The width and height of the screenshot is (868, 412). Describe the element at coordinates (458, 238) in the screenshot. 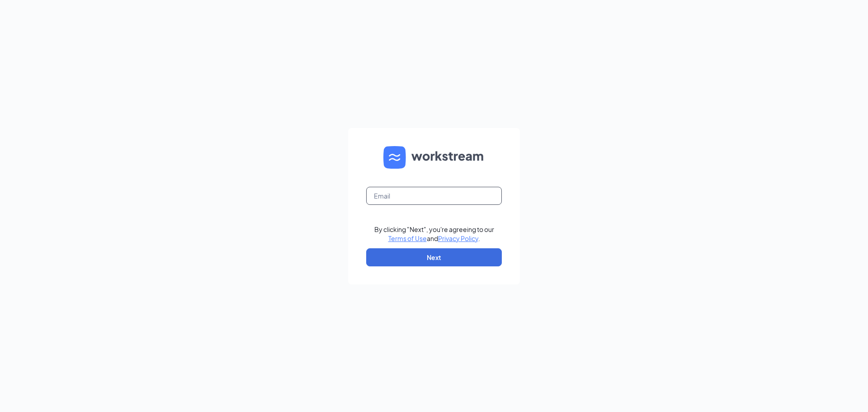

I see `a: Privacy Policy` at that location.